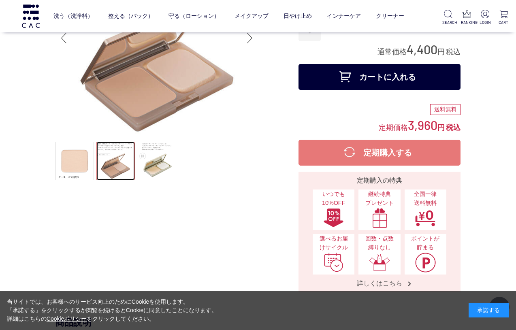 The image size is (516, 330). What do you see at coordinates (379, 283) in the screenshot?
I see `span: 詳しくはこちら` at bounding box center [379, 283].